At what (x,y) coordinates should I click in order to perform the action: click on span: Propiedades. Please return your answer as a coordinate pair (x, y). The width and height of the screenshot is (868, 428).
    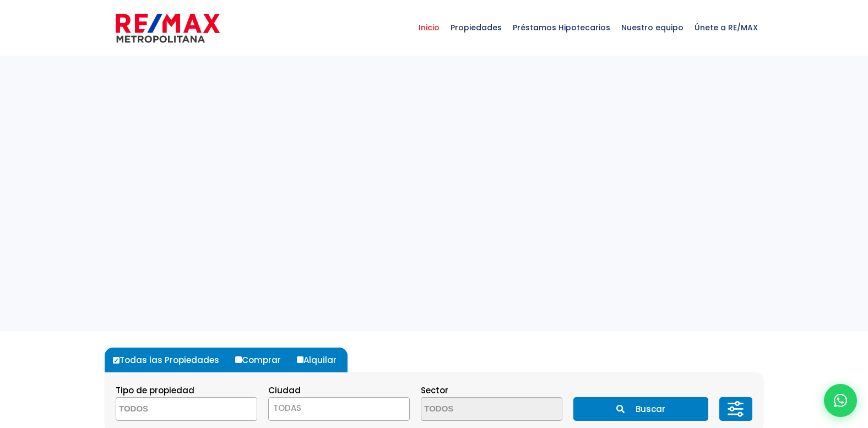
    Looking at the image, I should click on (476, 27).